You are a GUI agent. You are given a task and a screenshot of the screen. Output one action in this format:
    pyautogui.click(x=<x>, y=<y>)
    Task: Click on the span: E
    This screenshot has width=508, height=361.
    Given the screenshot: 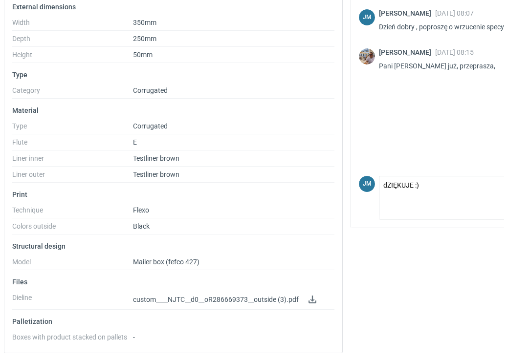 What is the action you would take?
    pyautogui.click(x=135, y=142)
    